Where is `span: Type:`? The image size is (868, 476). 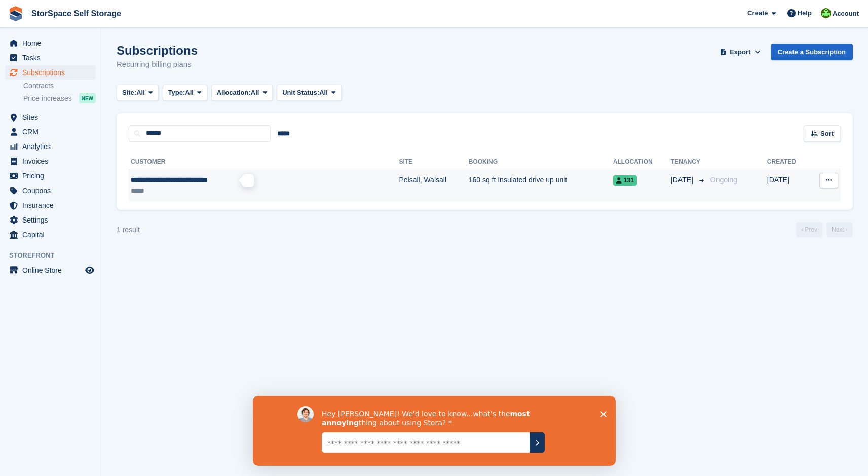
span: Type: is located at coordinates (177, 93).